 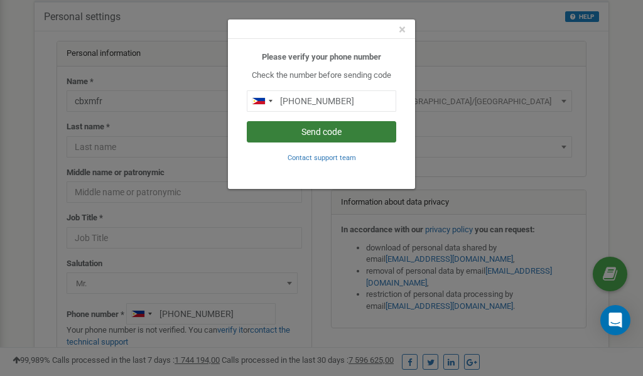 I want to click on b: Please verify your phone number, so click(x=321, y=56).